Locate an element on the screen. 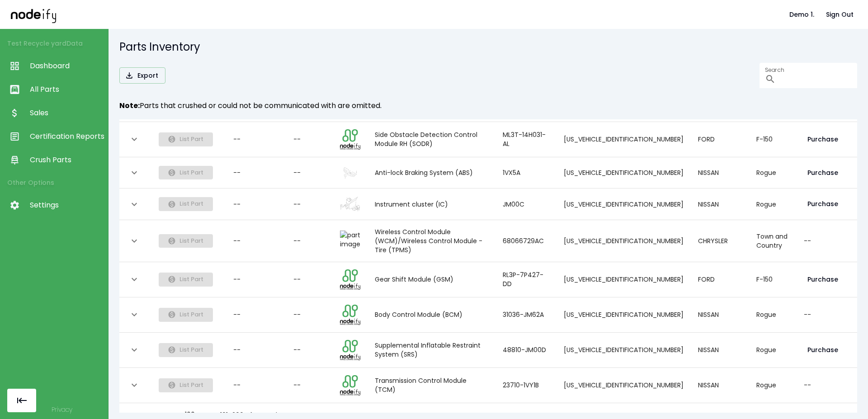 This screenshot has width=868, height=419. td: 48810-JM00D is located at coordinates (525, 350).